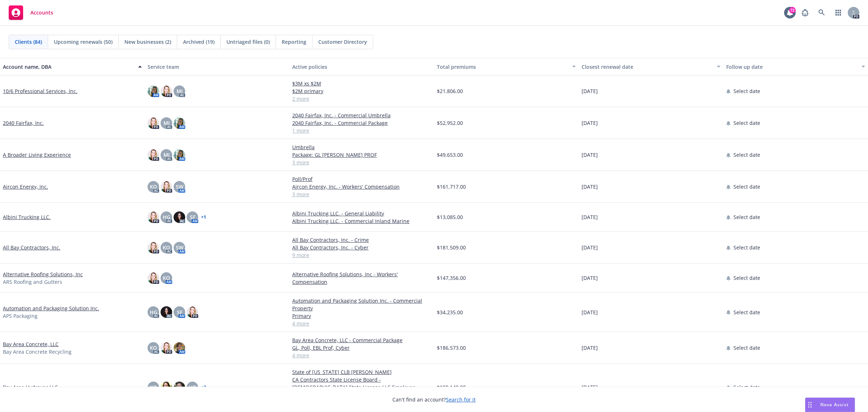 This screenshot has height=412, width=868. Describe the element at coordinates (805, 13) in the screenshot. I see `a: Report a Bug` at that location.